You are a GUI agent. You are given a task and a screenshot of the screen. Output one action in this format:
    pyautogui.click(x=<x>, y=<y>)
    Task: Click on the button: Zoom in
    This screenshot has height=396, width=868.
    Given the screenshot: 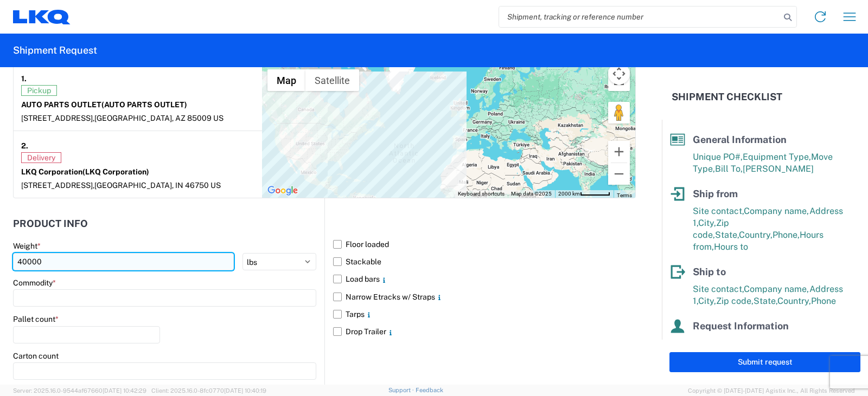 What is the action you would take?
    pyautogui.click(x=619, y=152)
    